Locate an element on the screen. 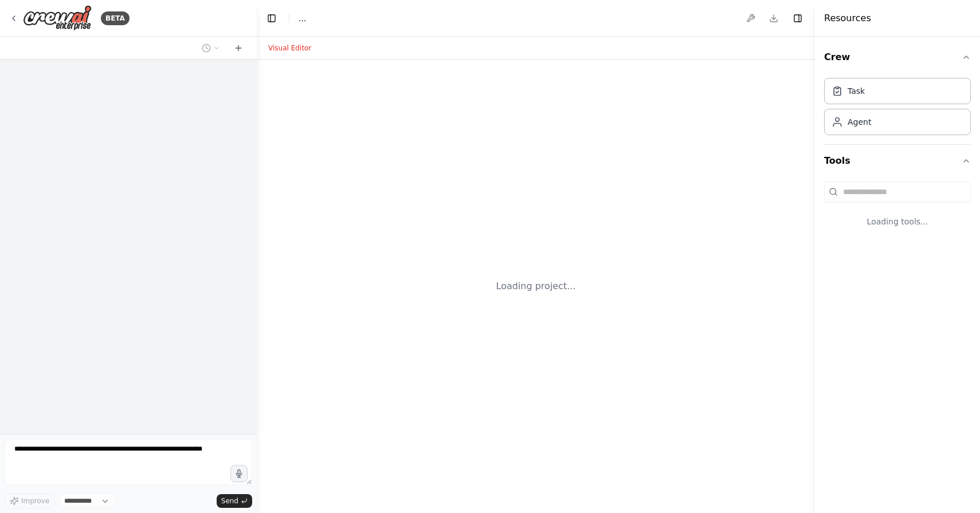  div: Loading tools... is located at coordinates (897, 221).